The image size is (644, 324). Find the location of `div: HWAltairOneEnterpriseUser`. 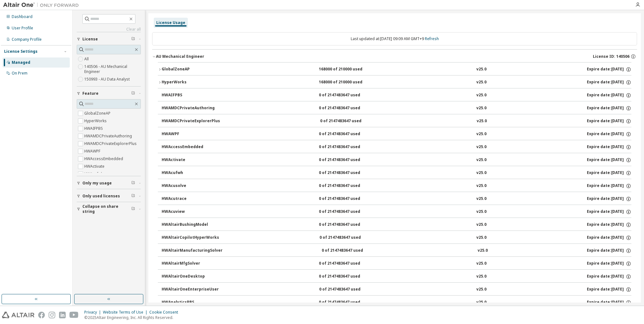

div: HWAltairOneEnterpriseUser is located at coordinates (190, 290).